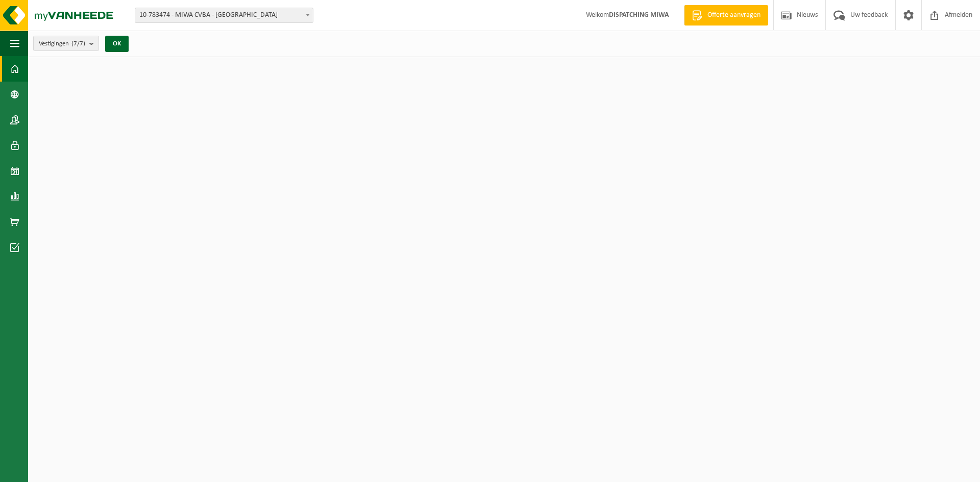 The width and height of the screenshot is (980, 482). Describe the element at coordinates (117, 44) in the screenshot. I see `button: OK` at that location.